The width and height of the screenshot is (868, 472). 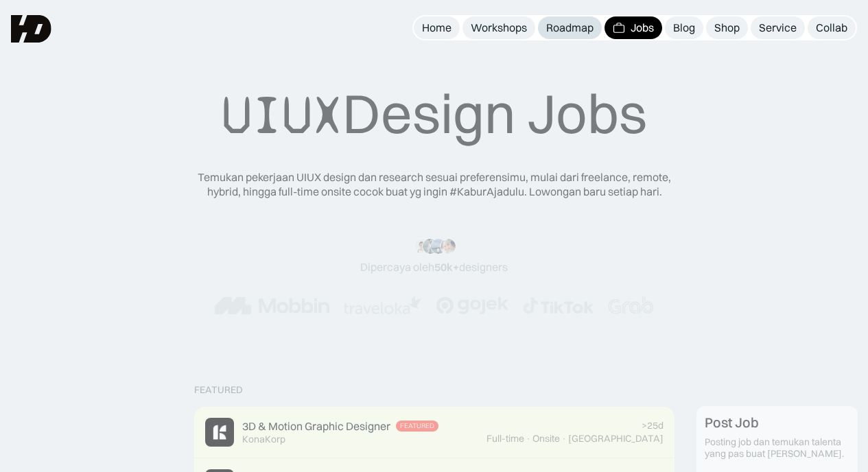 What do you see at coordinates (731, 423) in the screenshot?
I see `div: Post Job` at bounding box center [731, 423].